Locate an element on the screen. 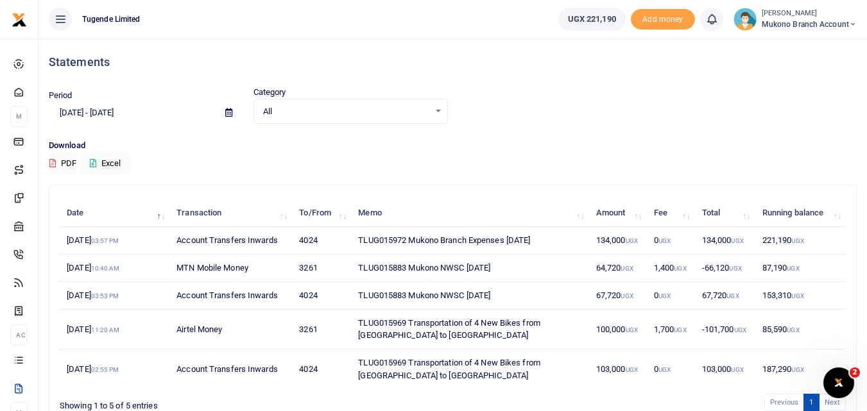  span: Add money is located at coordinates (663, 19).